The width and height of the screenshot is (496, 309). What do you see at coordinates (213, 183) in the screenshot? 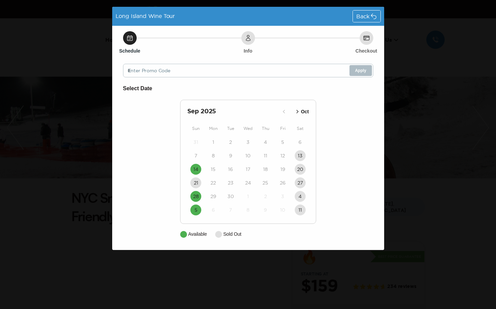
I see `button: 22` at bounding box center [213, 183].